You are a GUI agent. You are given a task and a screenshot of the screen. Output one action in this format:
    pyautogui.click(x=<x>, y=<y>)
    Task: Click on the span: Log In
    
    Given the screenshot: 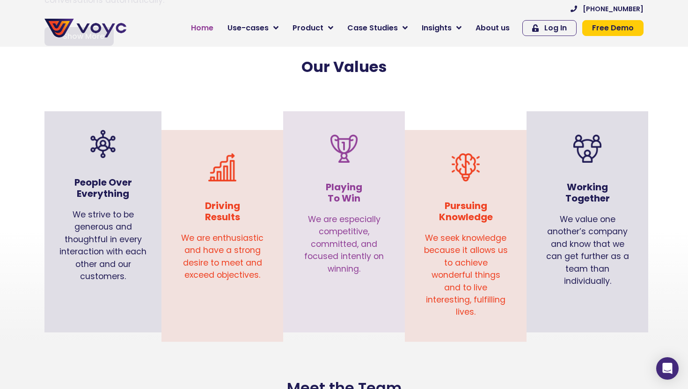 What is the action you would take?
    pyautogui.click(x=555, y=28)
    